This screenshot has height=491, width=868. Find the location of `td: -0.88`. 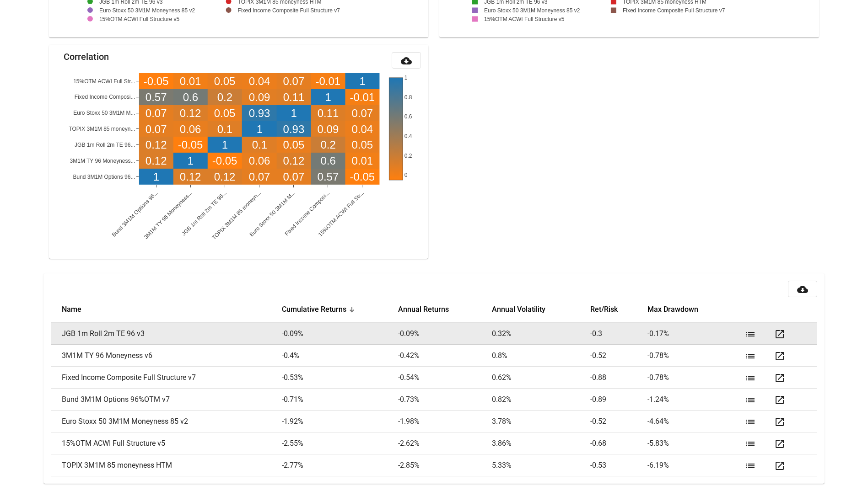

td: -0.88 is located at coordinates (618, 378).